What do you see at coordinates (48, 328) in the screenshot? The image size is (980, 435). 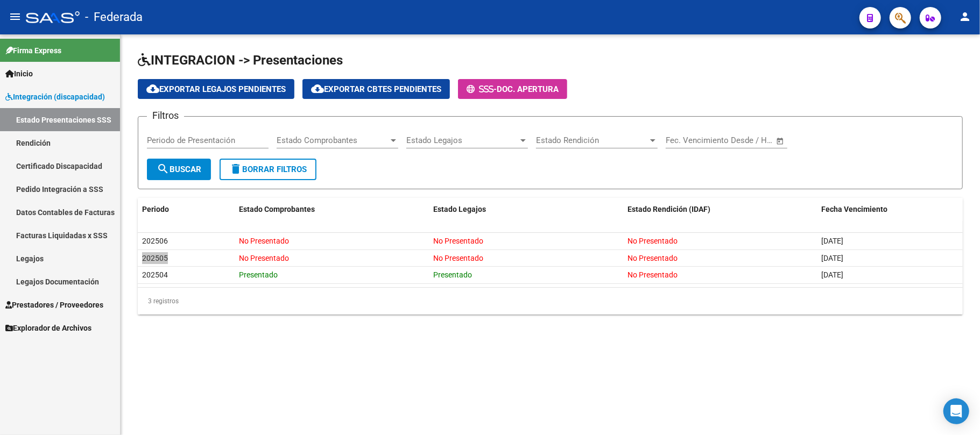 I see `span: Explorador de Archivos` at bounding box center [48, 328].